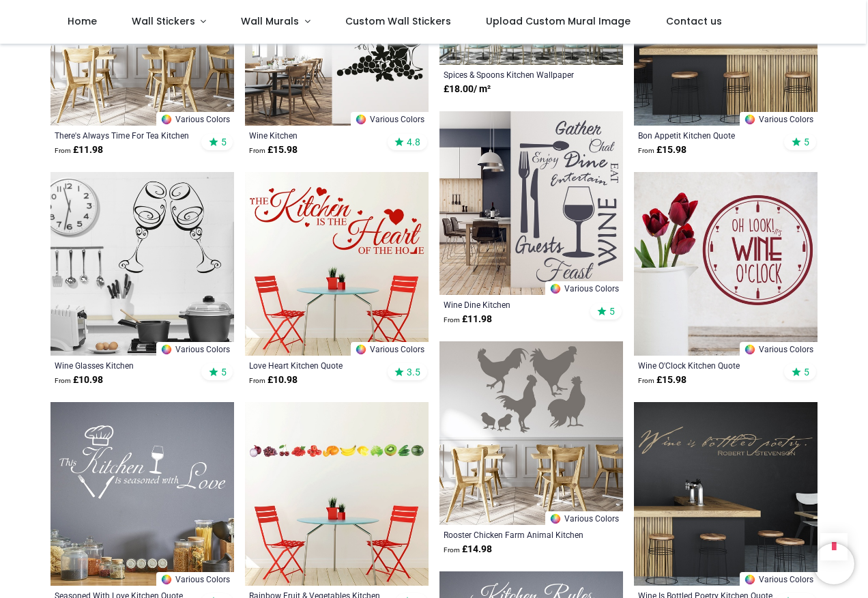  Describe the element at coordinates (163, 21) in the screenshot. I see `span: Wall Stickers` at that location.